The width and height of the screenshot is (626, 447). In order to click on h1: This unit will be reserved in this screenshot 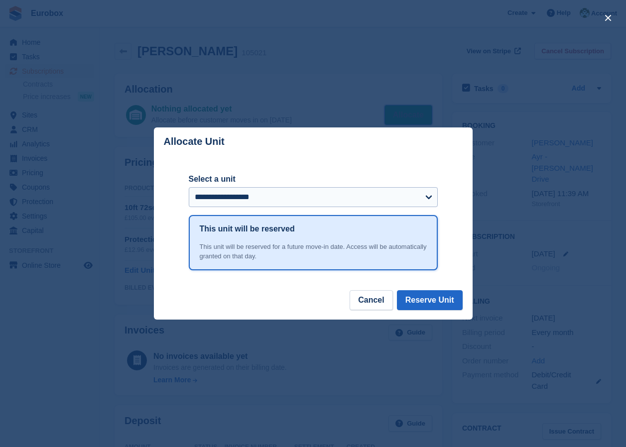, I will do `click(247, 229)`.